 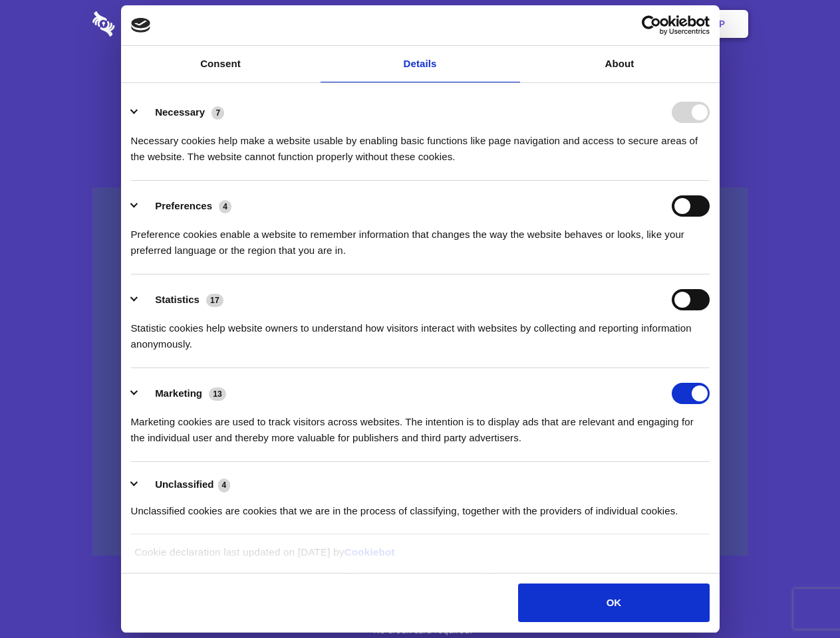 I want to click on a: Details, so click(x=420, y=64).